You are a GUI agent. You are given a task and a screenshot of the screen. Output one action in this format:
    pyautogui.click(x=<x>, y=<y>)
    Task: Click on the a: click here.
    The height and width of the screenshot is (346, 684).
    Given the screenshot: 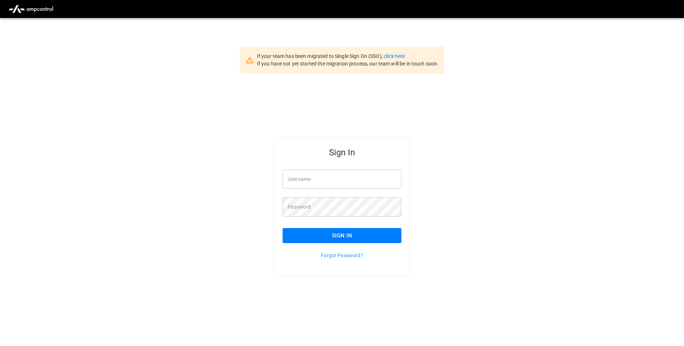 What is the action you would take?
    pyautogui.click(x=395, y=56)
    